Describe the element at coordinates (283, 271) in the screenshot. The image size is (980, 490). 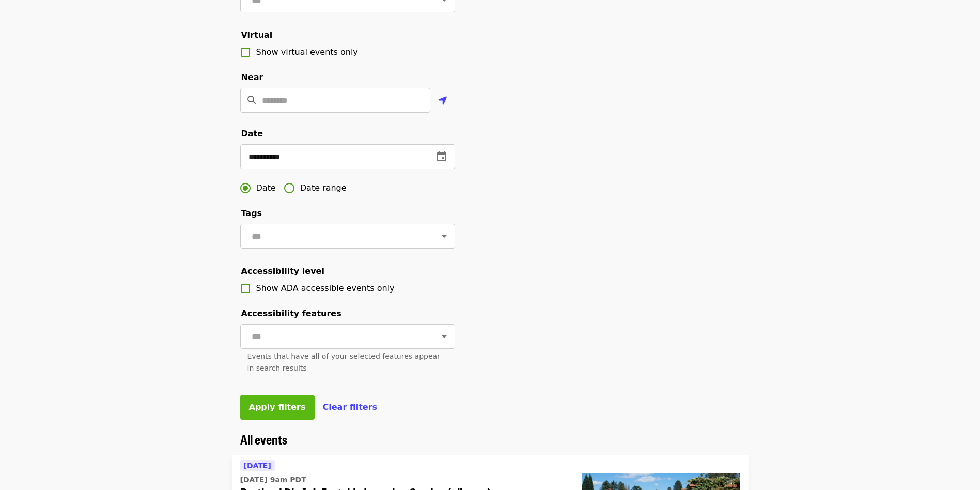
I see `span: Accessibility level` at that location.